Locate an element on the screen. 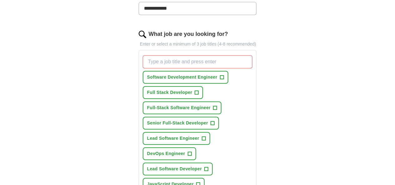  span: Full Stack Developer is located at coordinates (170, 93).